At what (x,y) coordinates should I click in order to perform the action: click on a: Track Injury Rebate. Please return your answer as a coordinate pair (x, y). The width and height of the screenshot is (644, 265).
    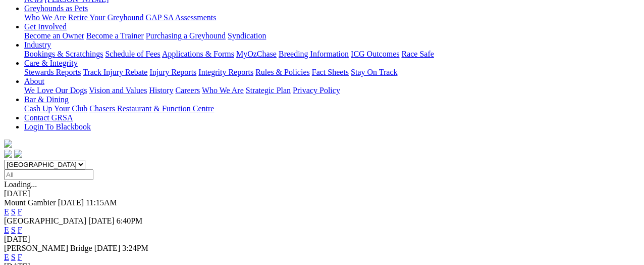
    Looking at the image, I should click on (115, 71).